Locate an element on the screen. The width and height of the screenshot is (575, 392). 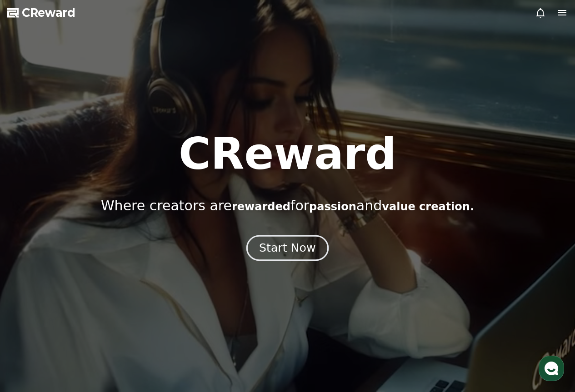
a: Settings is located at coordinates (146, 299).